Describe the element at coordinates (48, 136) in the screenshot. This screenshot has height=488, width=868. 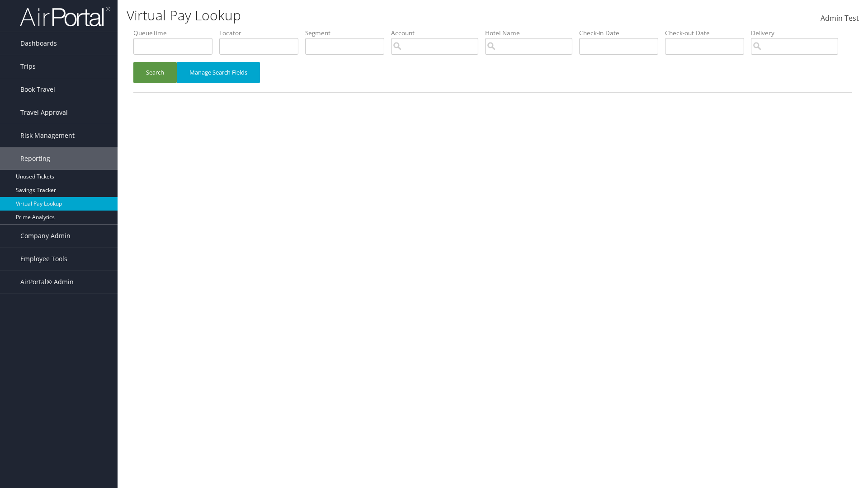
I see `span: Risk Management` at that location.